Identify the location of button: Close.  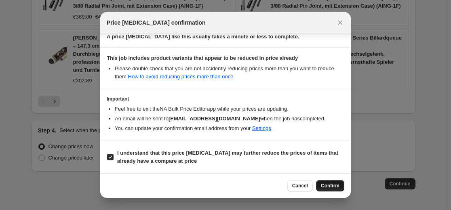
(340, 23).